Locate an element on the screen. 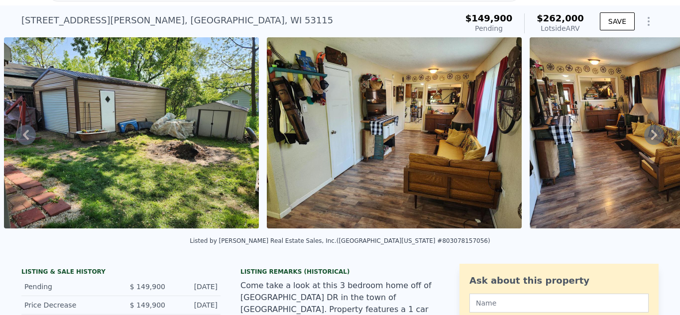 The image size is (680, 315). input: Name is located at coordinates (559, 303).